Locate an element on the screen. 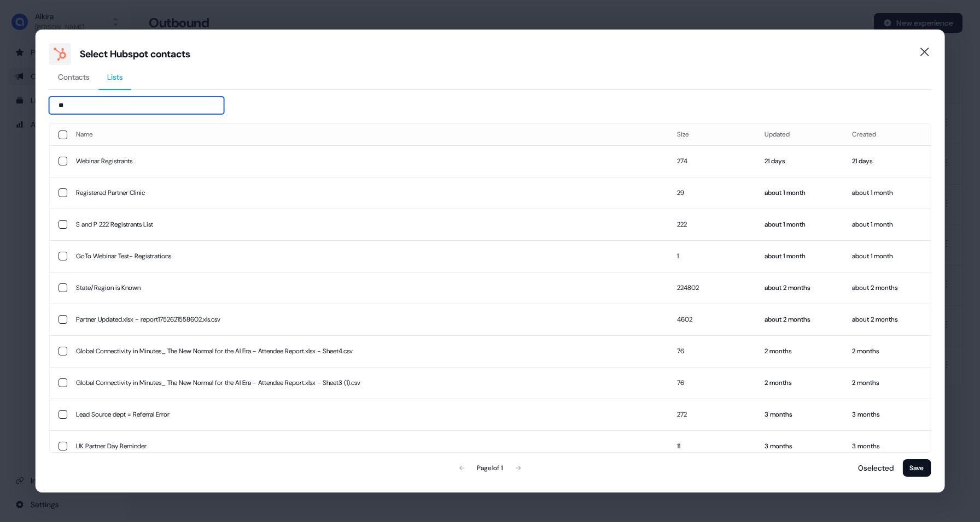 The width and height of the screenshot is (980, 522). td: Global Connectivity in Minutes_ The New Normal for the AI Era - Attendee Report.xlsx - Sheet4.csv is located at coordinates (367, 352).